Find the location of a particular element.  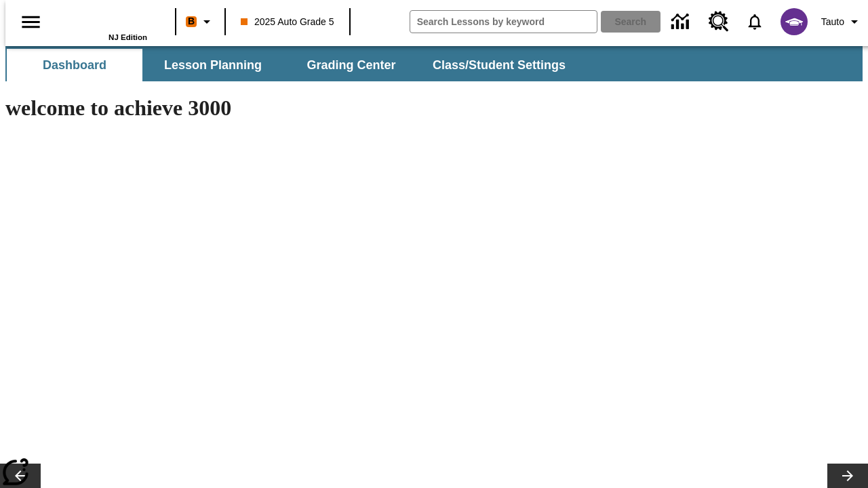

span: NJ Edition is located at coordinates (128, 37).